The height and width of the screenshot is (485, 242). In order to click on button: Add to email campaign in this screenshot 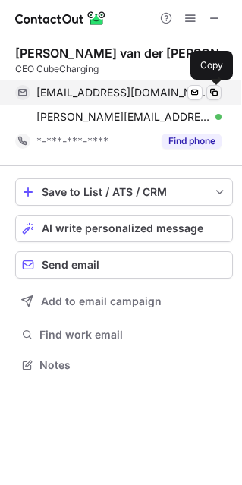, I will do `click(124, 301)`.